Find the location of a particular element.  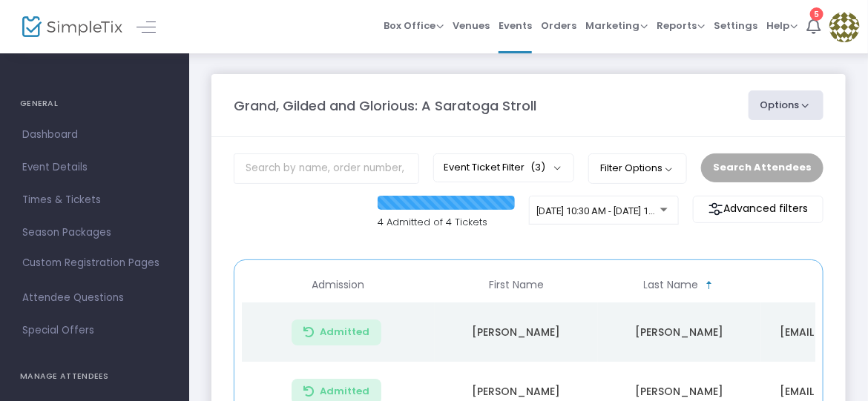

span: Special Offers is located at coordinates (95, 331).